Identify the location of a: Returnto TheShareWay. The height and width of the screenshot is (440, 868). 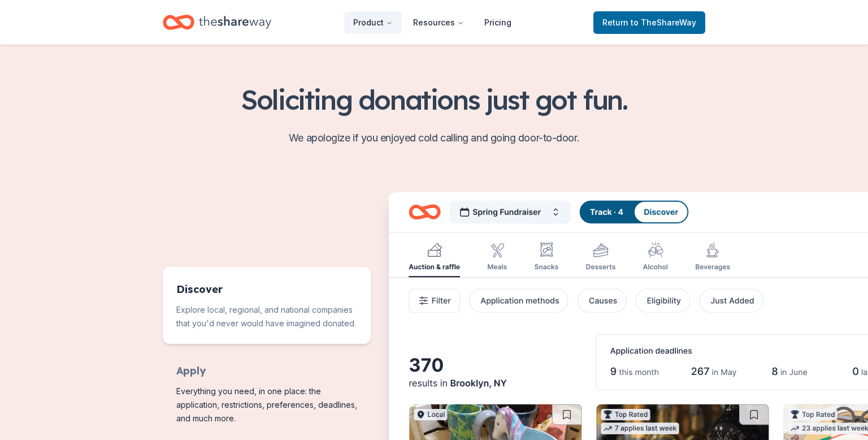
(649, 23).